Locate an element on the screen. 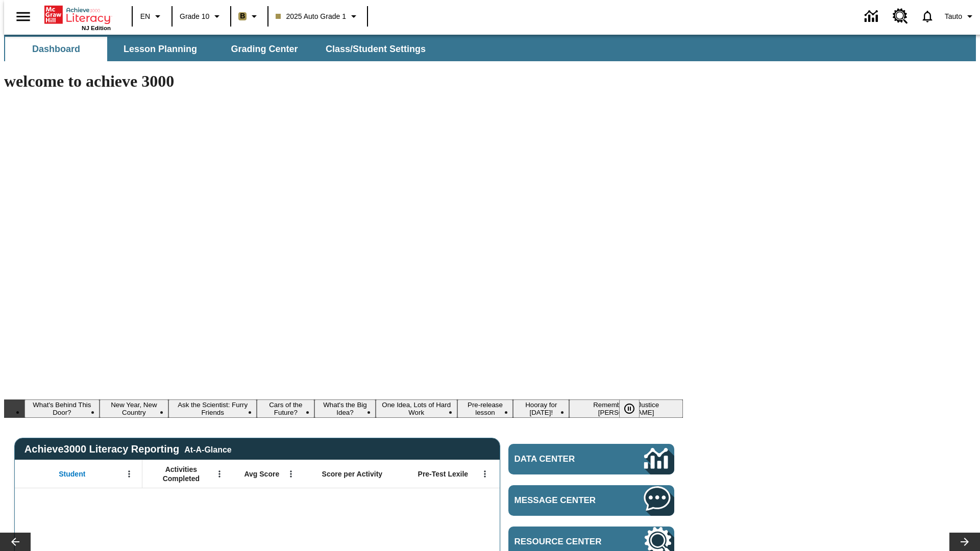 This screenshot has height=551, width=980. a: Home is located at coordinates (78, 15).